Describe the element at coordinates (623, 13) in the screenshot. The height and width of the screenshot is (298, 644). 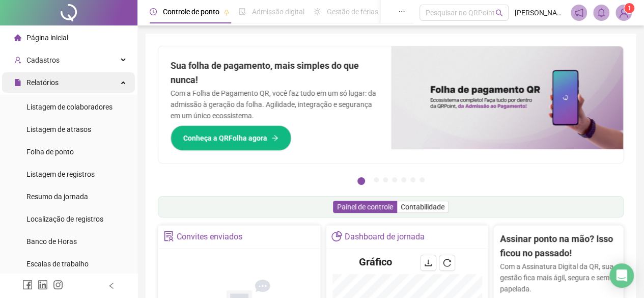
I see `img: 73136` at that location.